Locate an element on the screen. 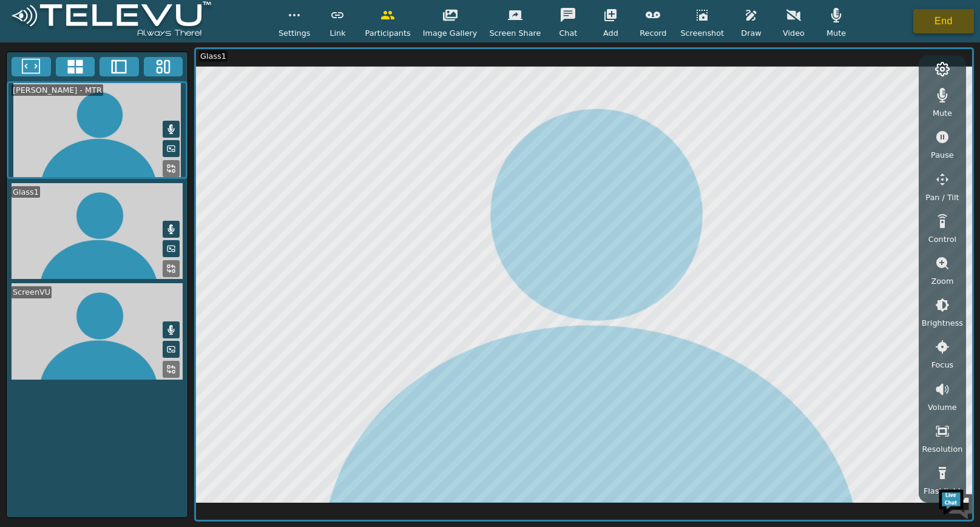  span: Image Gallery is located at coordinates (450, 32).